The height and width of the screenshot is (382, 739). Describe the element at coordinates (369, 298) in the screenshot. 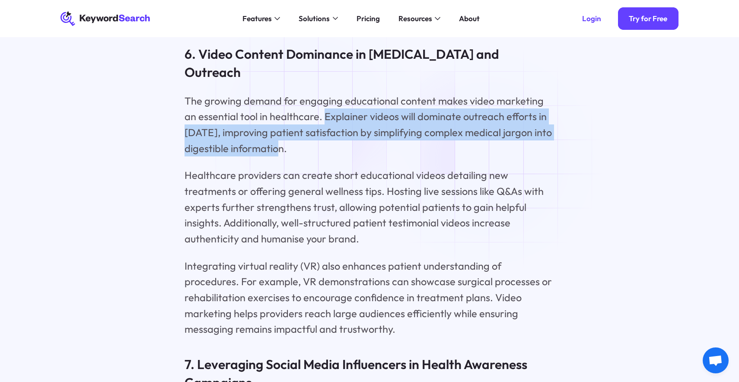

I see `p: Integrating virtual reality (VR) also enhances patient understanding of procedures. For example, ...` at that location.